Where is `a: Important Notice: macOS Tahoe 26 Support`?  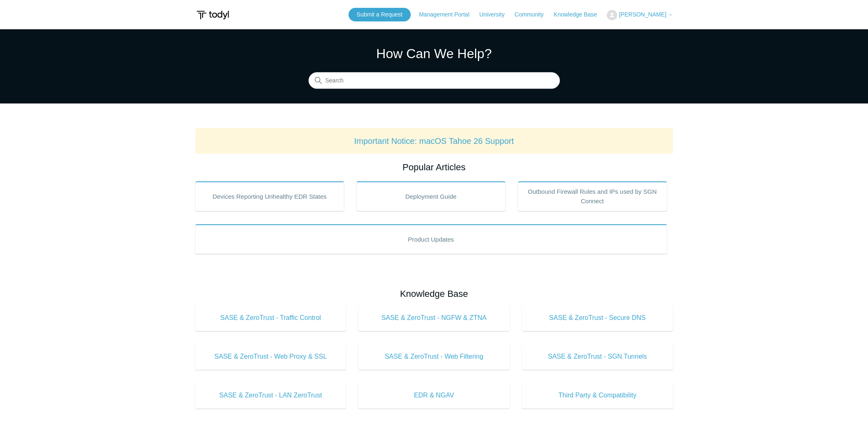 a: Important Notice: macOS Tahoe 26 Support is located at coordinates (434, 141).